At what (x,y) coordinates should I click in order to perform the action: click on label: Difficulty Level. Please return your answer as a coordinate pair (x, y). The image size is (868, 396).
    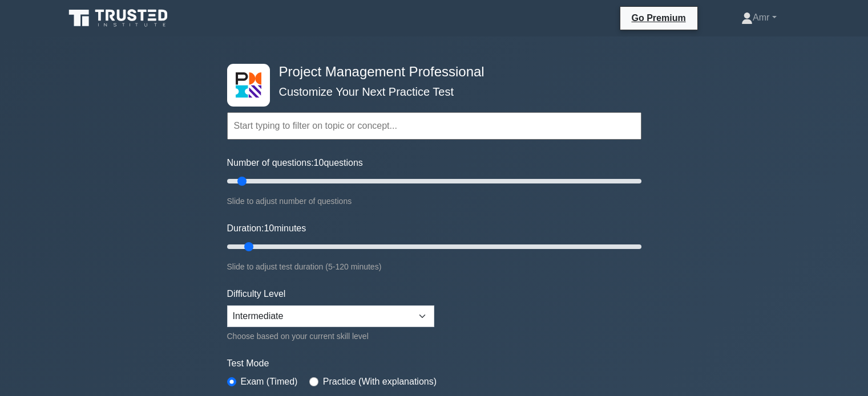
    Looking at the image, I should click on (256, 294).